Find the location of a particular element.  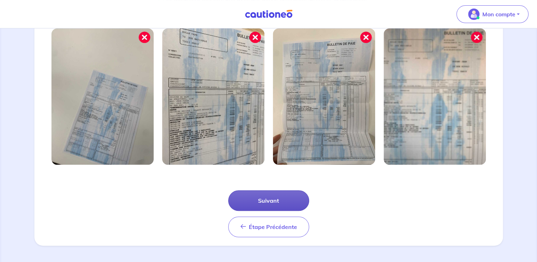

img: Image mal cadrée 1 is located at coordinates (103, 97).